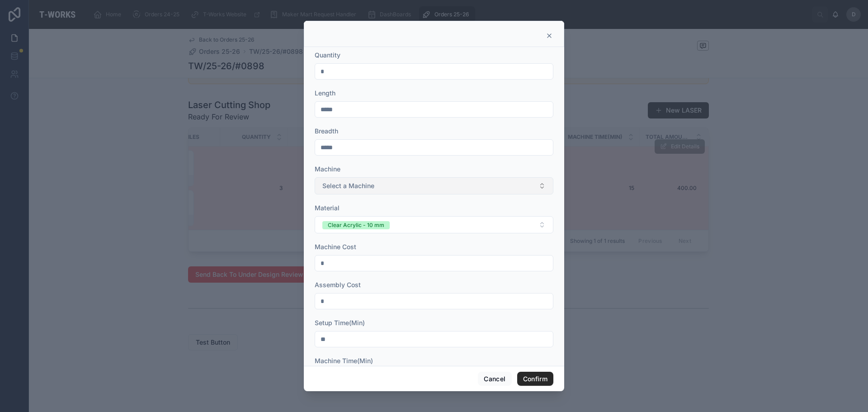  I want to click on span: Machine Cost, so click(335, 246).